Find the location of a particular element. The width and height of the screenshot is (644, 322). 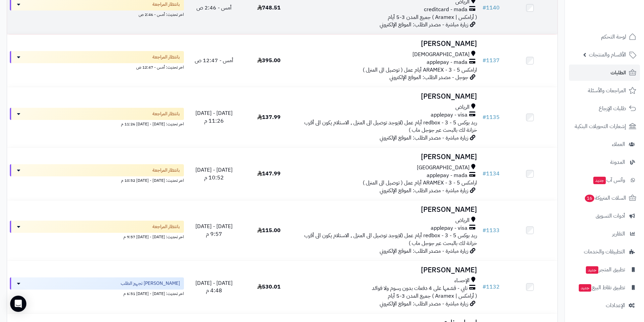

span: إشعارات التحويلات البنكية is located at coordinates (601, 126).